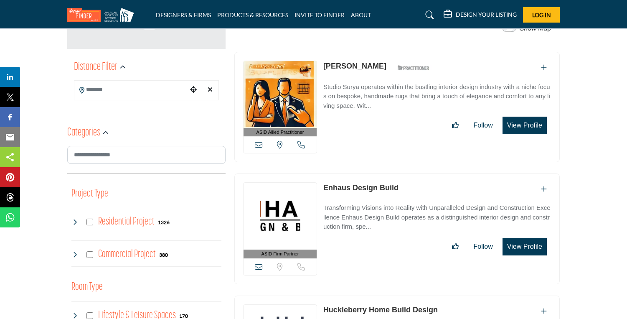  What do you see at coordinates (194, 90) in the screenshot?
I see `div: Choose your current location` at bounding box center [194, 90].